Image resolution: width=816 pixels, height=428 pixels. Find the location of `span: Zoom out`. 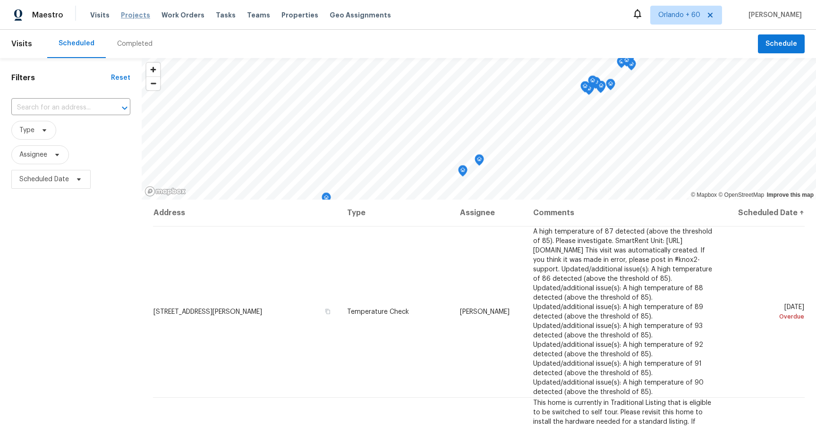

span: Zoom out is located at coordinates (153, 84).